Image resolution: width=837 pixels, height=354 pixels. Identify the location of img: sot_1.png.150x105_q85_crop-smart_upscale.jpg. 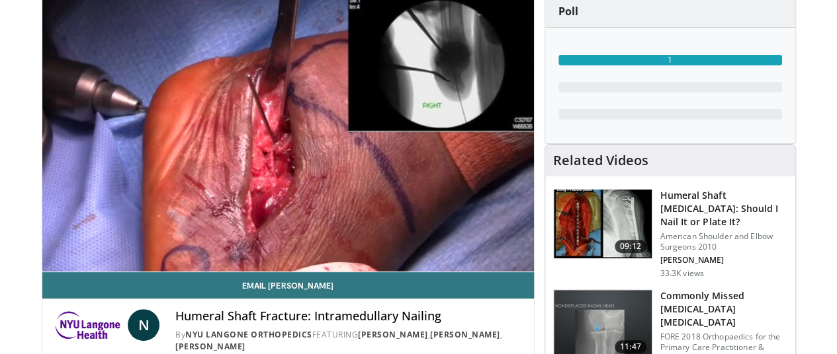
(602, 224).